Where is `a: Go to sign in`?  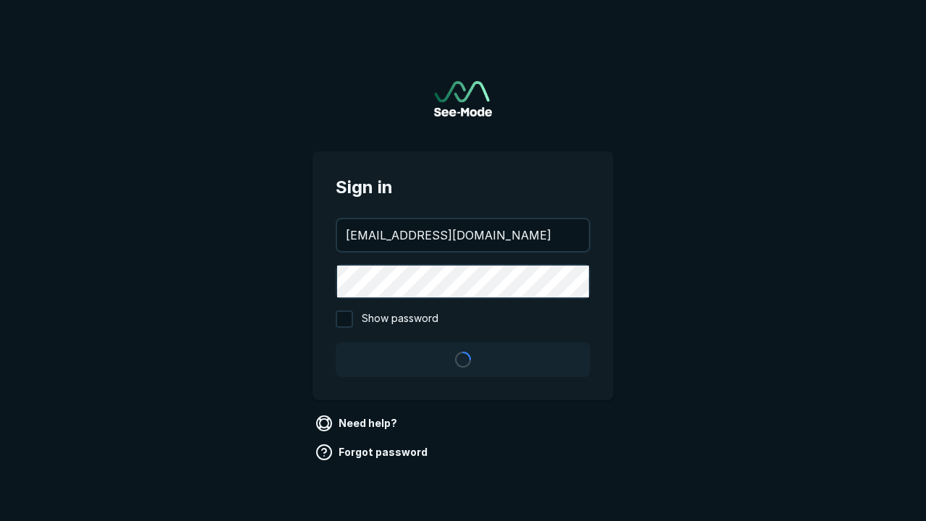
a: Go to sign in is located at coordinates (463, 98).